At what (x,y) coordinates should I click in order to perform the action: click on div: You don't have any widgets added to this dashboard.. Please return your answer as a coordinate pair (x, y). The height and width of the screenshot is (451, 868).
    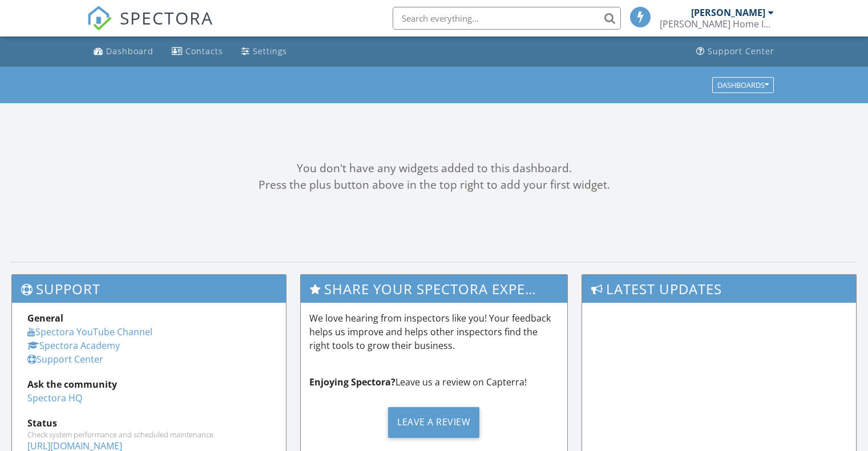
    Looking at the image, I should click on (434, 168).